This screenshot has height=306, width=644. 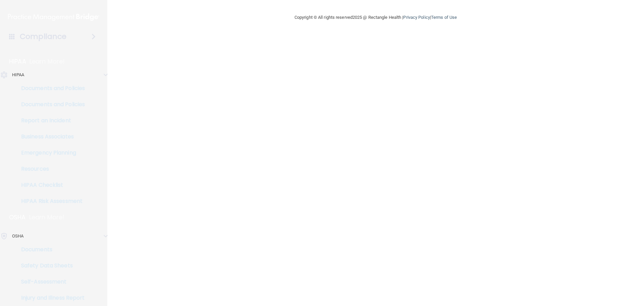 What do you see at coordinates (50, 250) in the screenshot?
I see `p: Documents` at bounding box center [50, 250].